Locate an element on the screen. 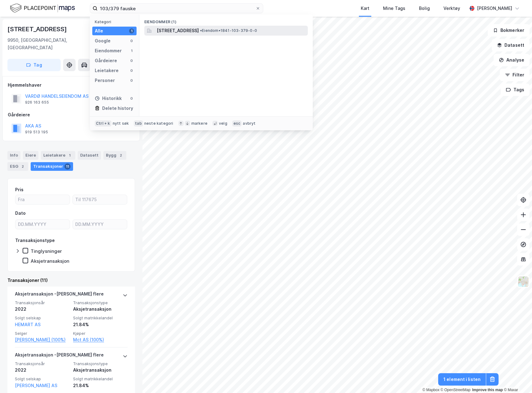 The width and height of the screenshot is (532, 393). div: Eiendommer is located at coordinates (108, 51).